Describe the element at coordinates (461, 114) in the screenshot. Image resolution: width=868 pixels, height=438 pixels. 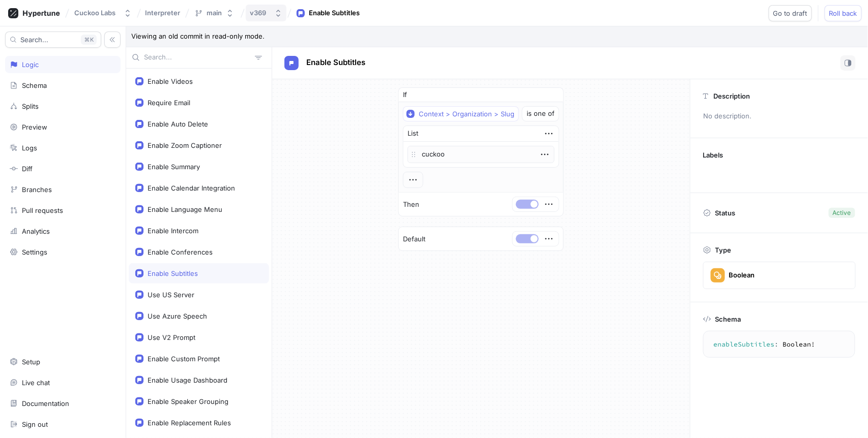
I see `button: Context > Organization > Slug` at that location.